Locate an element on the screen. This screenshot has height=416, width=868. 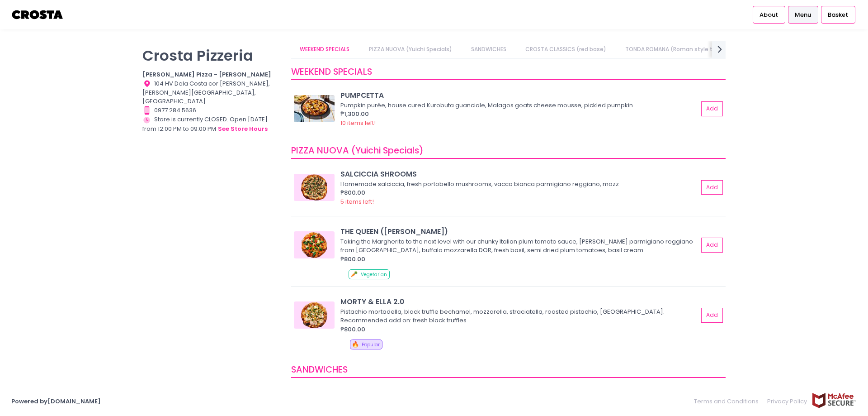
span: Menu is located at coordinates (803, 15).